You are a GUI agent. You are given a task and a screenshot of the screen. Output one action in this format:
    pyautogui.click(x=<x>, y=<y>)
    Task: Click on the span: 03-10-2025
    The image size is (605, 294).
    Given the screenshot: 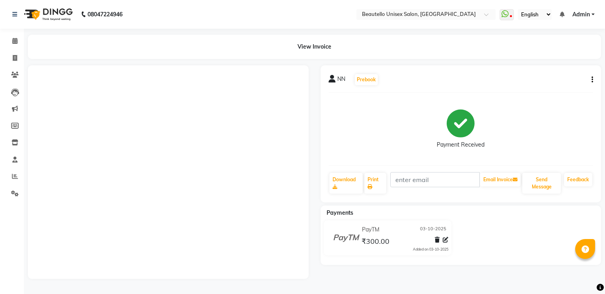 What is the action you would take?
    pyautogui.click(x=433, y=229)
    